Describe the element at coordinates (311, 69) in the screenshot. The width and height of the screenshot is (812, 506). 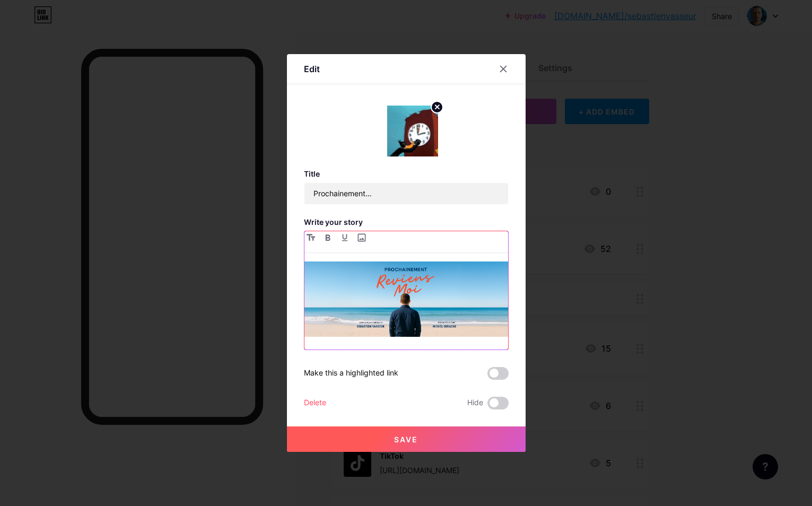
I see `div: Edit` at that location.